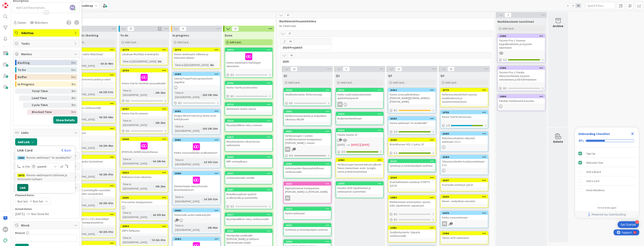 The height and width of the screenshot is (246, 644). Describe the element at coordinates (22, 188) in the screenshot. I see `button: Link` at that location.